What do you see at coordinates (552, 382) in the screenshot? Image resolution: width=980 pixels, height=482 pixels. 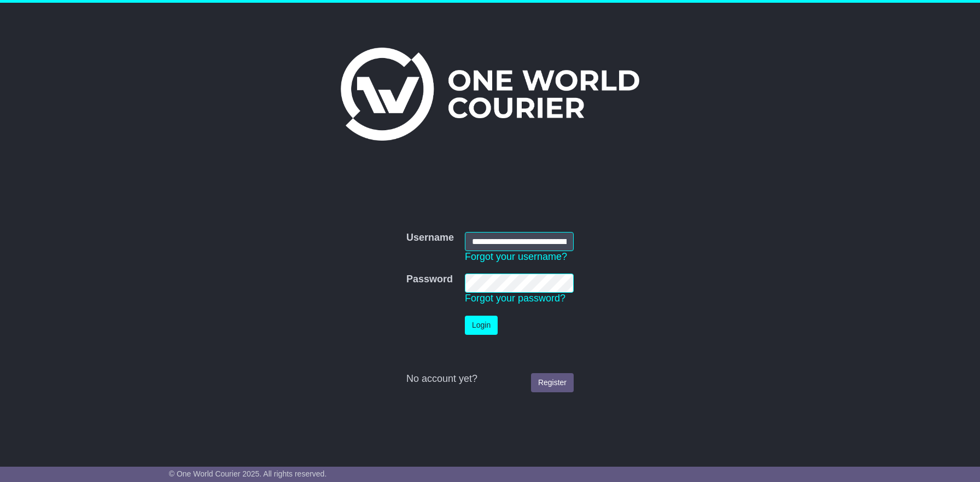 I see `a: Register` at bounding box center [552, 382].